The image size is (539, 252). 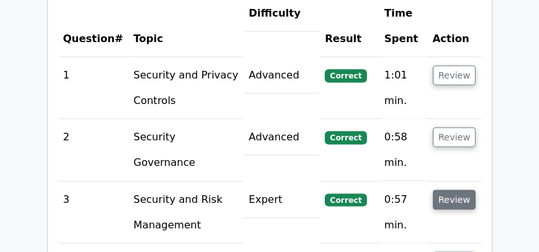 I want to click on td: 1, so click(x=93, y=88).